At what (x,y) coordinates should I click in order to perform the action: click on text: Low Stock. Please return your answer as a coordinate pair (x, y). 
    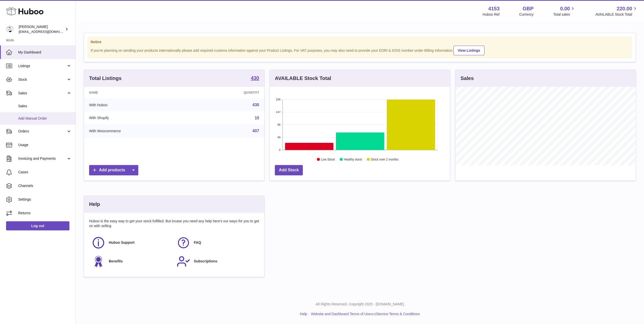
    Looking at the image, I should click on (328, 160).